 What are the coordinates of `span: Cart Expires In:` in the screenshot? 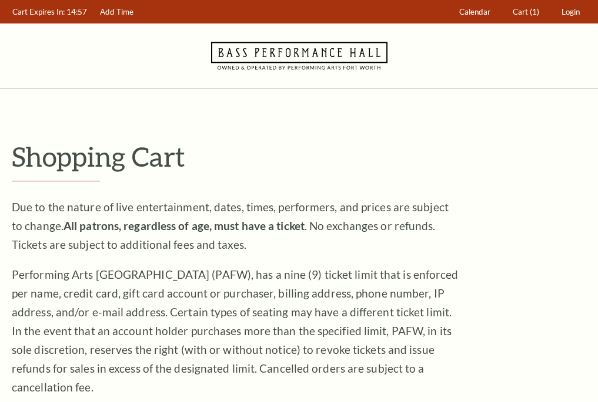 It's located at (38, 12).